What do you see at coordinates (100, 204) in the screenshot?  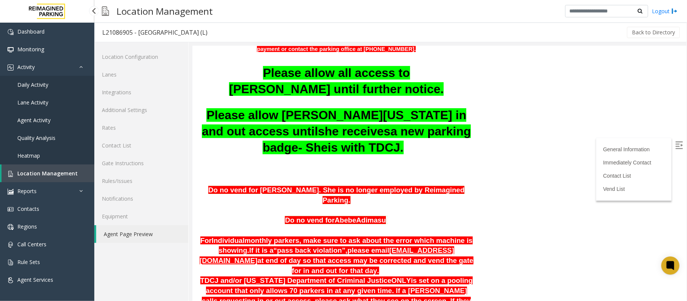 I see `span: “pass back` at bounding box center [100, 204].